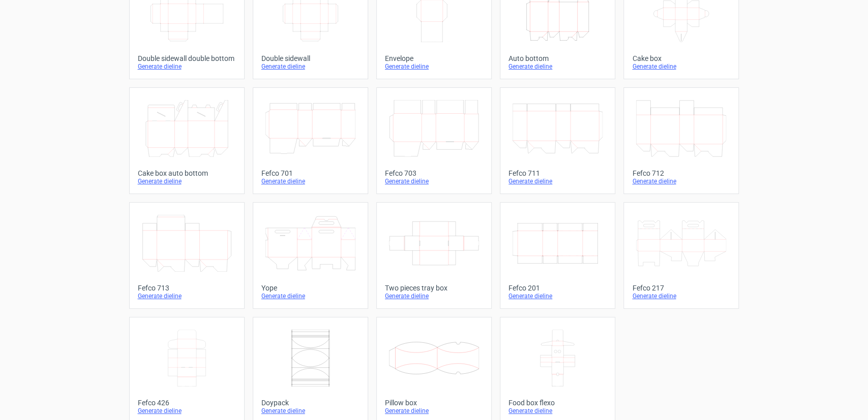 This screenshot has height=420, width=868. Describe the element at coordinates (186, 288) in the screenshot. I see `div: Fefco 713` at that location.